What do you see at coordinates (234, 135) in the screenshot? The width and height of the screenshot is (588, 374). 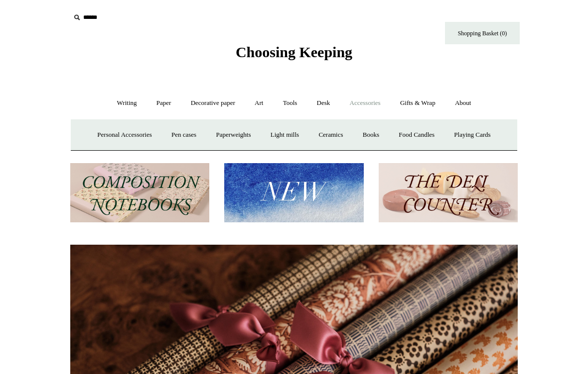 I see `a: Paperweights` at bounding box center [234, 135].